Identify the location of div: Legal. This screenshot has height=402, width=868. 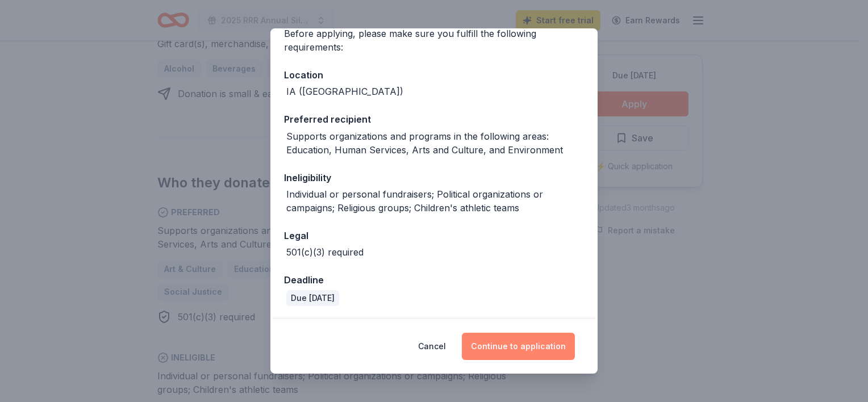
(434, 235).